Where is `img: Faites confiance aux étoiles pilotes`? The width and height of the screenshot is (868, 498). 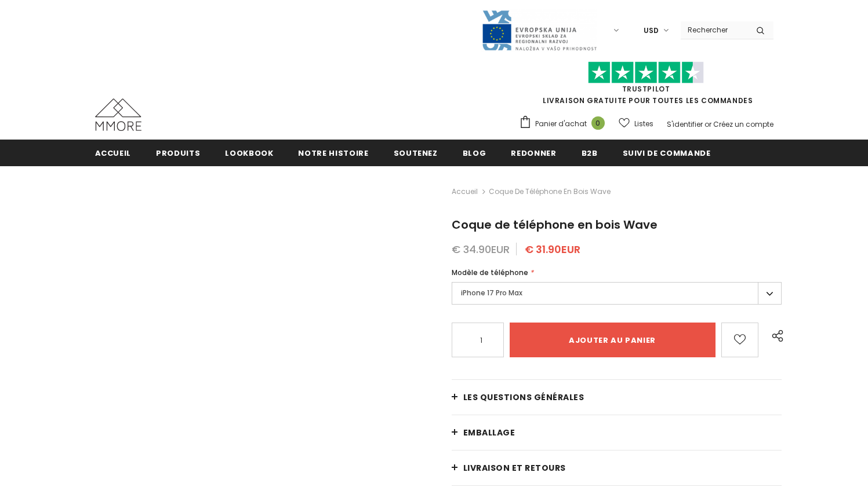
img: Faites confiance aux étoiles pilotes is located at coordinates (646, 72).